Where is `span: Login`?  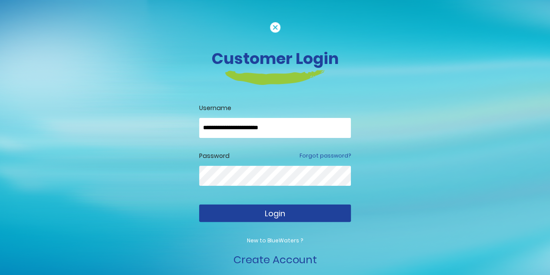
span: Login is located at coordinates (275, 213).